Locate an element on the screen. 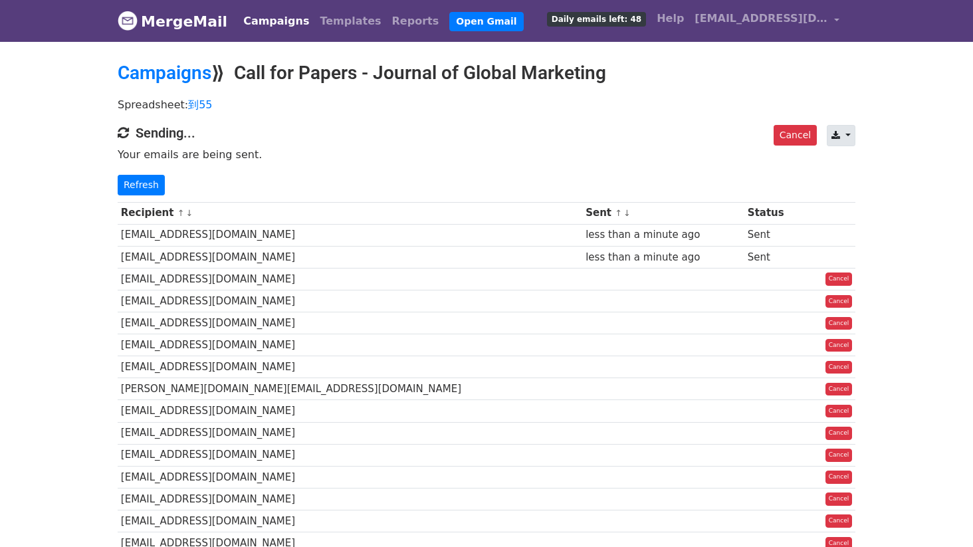 This screenshot has width=973, height=547. a: Daily emails left: 48 is located at coordinates (596, 19).